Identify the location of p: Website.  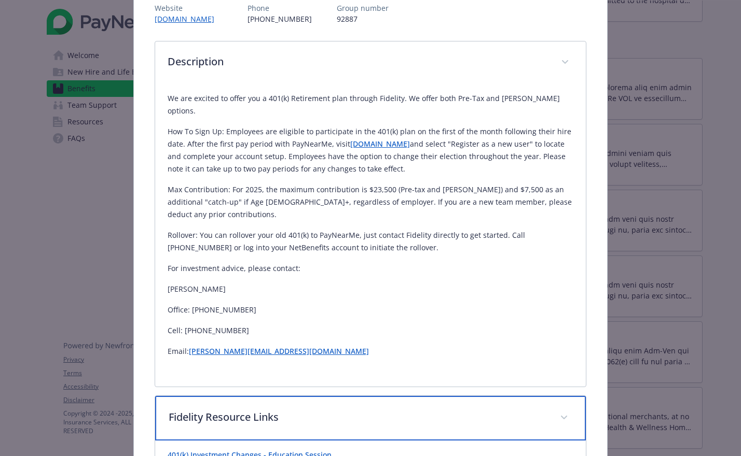
(188, 8).